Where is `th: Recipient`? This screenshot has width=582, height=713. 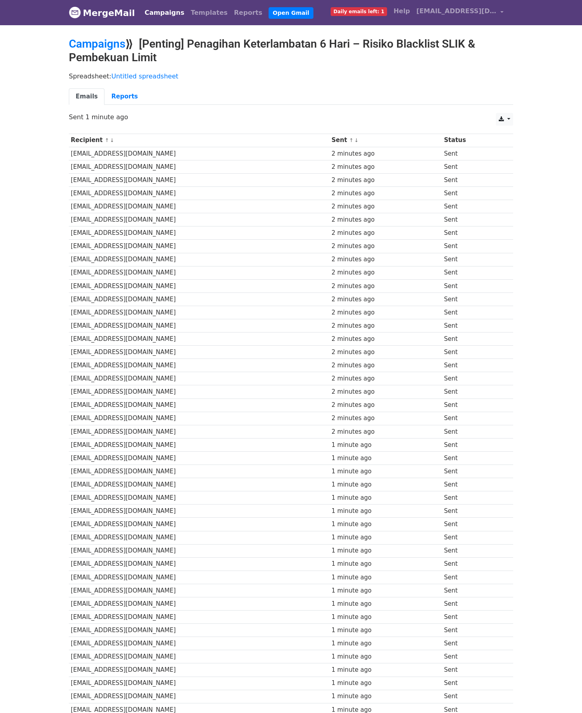 th: Recipient is located at coordinates (199, 140).